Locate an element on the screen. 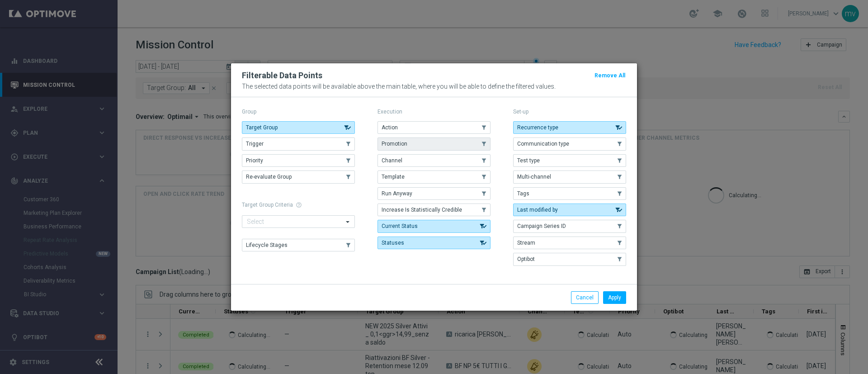 The height and width of the screenshot is (374, 868). p: Group is located at coordinates (299, 112).